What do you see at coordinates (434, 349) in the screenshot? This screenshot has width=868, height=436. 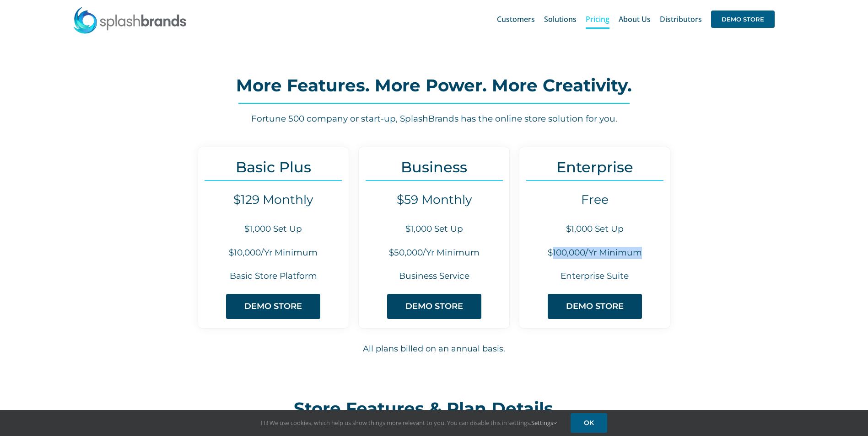 I see `h6: All plans billed on an annual basis.` at bounding box center [434, 349].